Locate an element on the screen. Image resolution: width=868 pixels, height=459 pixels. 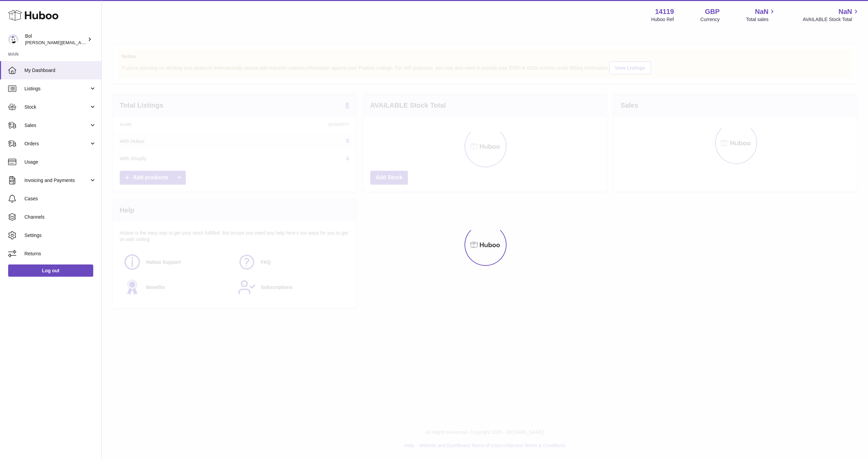
div: Bol is located at coordinates (55, 39).